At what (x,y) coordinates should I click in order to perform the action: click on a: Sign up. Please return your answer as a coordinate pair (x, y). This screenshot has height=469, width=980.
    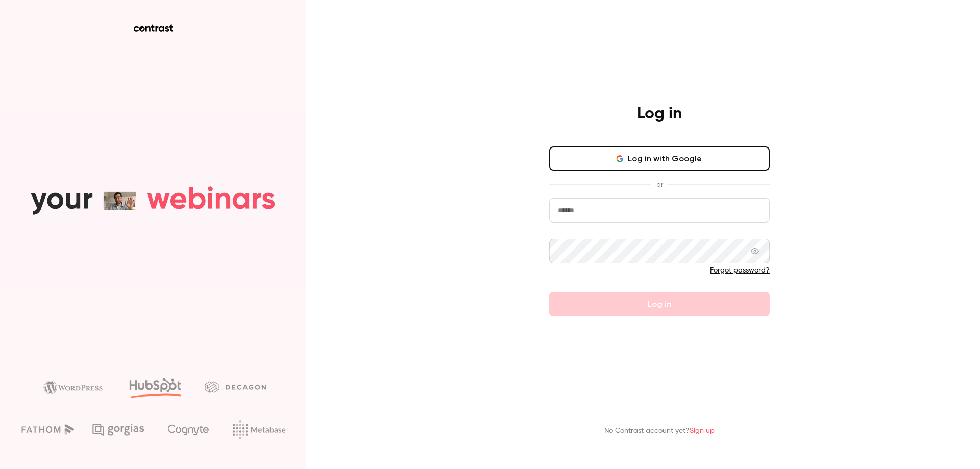
    Looking at the image, I should click on (702, 431).